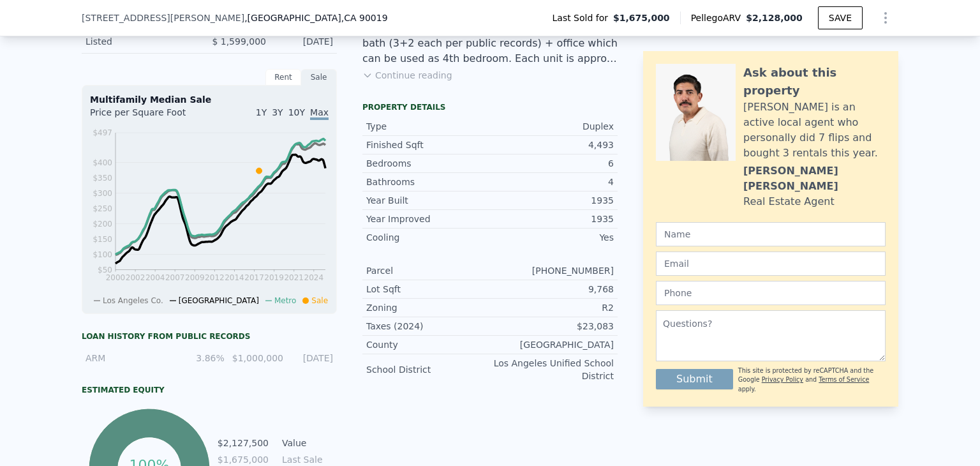 This screenshot has width=980, height=466. What do you see at coordinates (257, 358) in the screenshot?
I see `div: $1,000,000` at bounding box center [257, 358].